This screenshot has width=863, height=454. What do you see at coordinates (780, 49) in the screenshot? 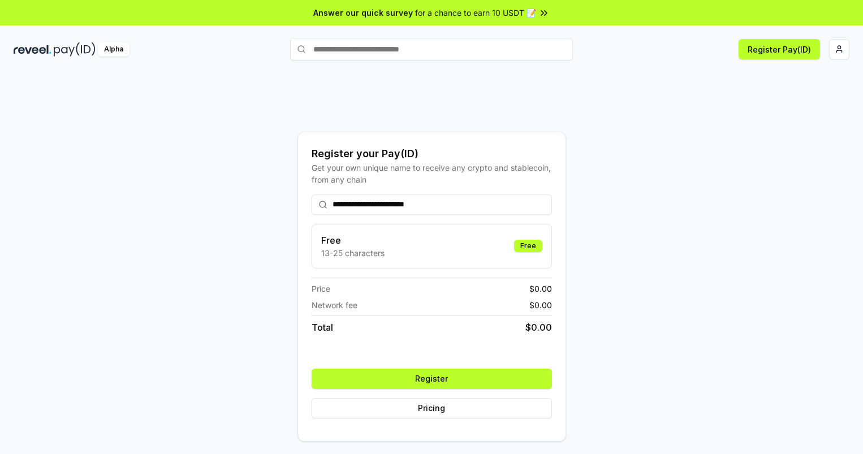
I see `button: Register Pay(ID)` at bounding box center [780, 49].